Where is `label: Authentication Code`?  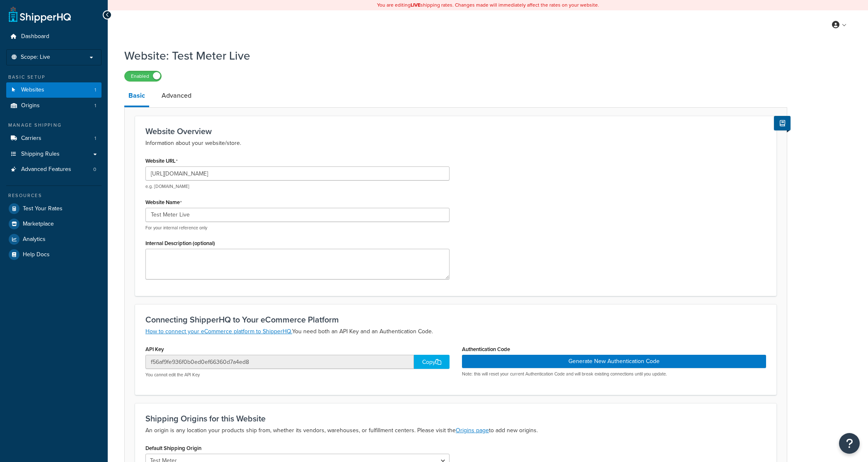
label: Authentication Code is located at coordinates (486, 349).